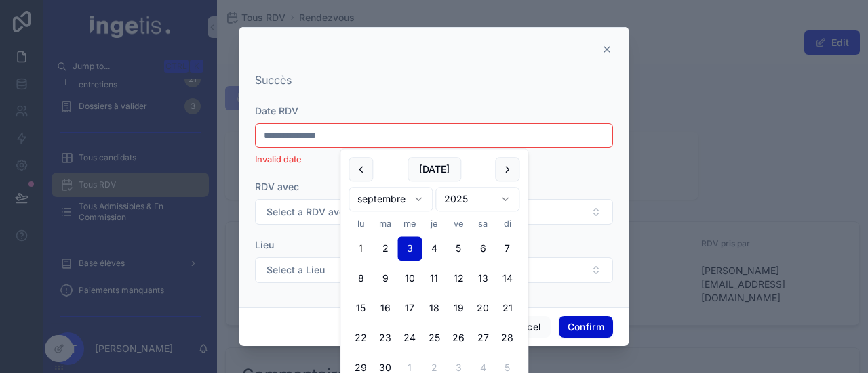  Describe the element at coordinates (296, 270) in the screenshot. I see `span: Select a Lieu` at that location.